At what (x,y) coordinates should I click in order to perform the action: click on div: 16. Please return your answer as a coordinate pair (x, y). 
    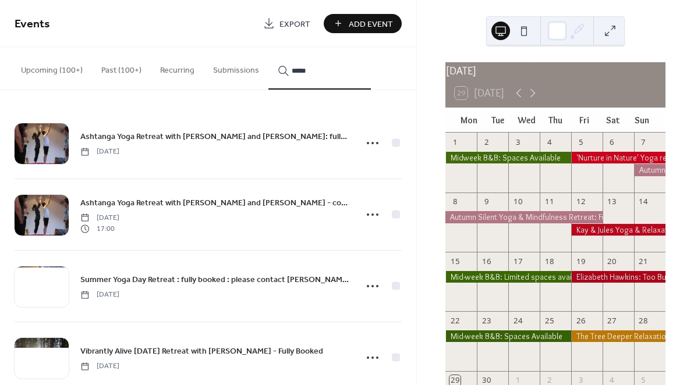
    Looking at the image, I should click on (486, 261).